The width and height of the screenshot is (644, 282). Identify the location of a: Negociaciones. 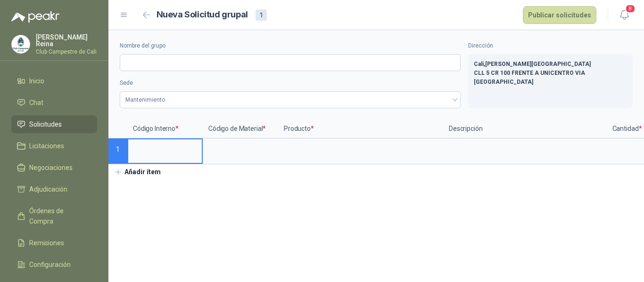
(54, 168).